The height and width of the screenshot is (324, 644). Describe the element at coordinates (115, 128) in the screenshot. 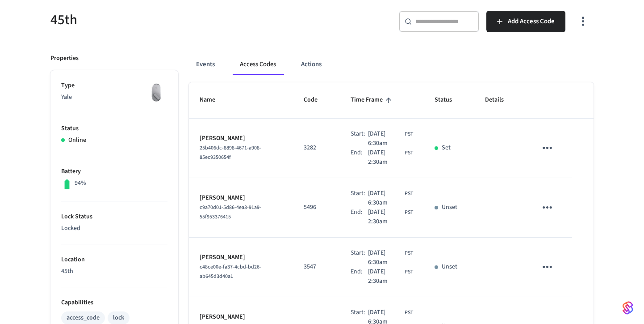

I see `p: Status` at that location.